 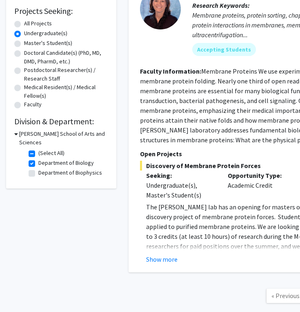 I want to click on p: Opportunity Type:, so click(x=263, y=175).